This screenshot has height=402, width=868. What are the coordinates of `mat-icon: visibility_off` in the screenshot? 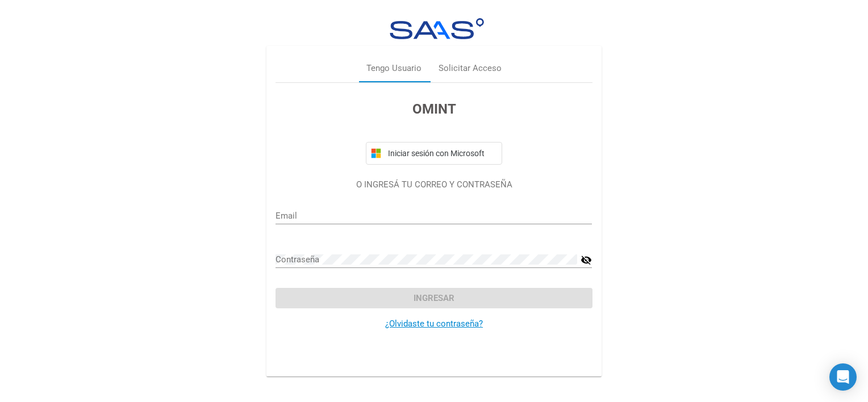 It's located at (586, 260).